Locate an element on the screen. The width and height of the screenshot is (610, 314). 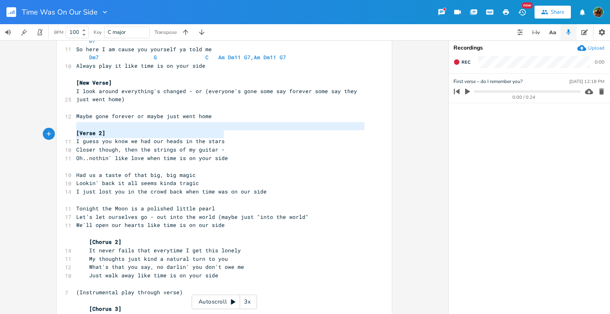
span: Tonight the Moon is a polished little pearl is located at coordinates (146, 208).